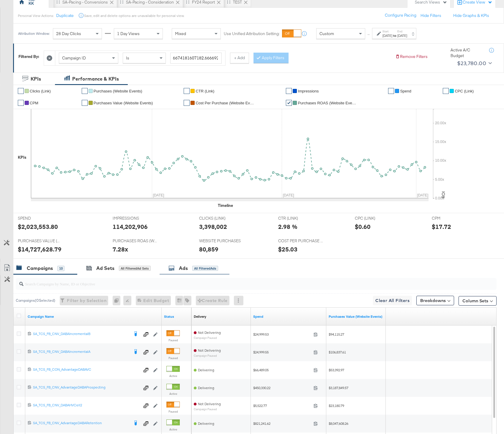  I want to click on div: Active A/C Budget, so click(467, 53).